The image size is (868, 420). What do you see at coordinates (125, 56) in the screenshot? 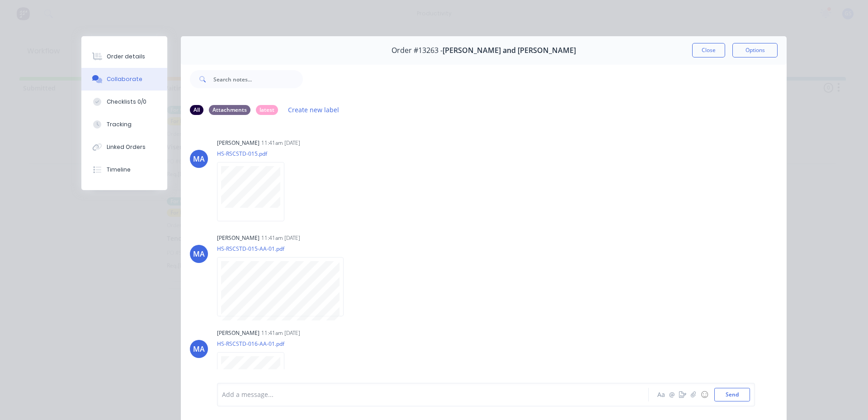
I see `button: Order details` at bounding box center [125, 56].